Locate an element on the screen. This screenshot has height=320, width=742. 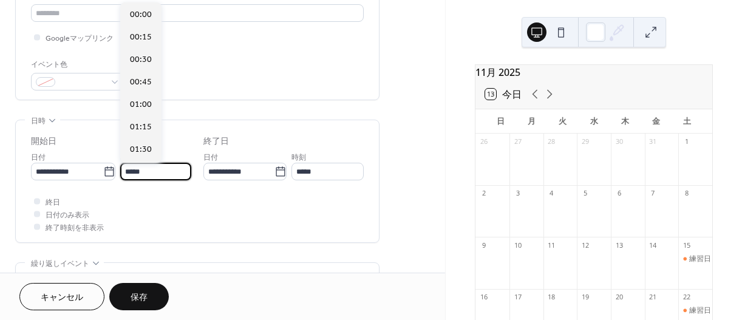
button: 13今日 is located at coordinates (504, 94).